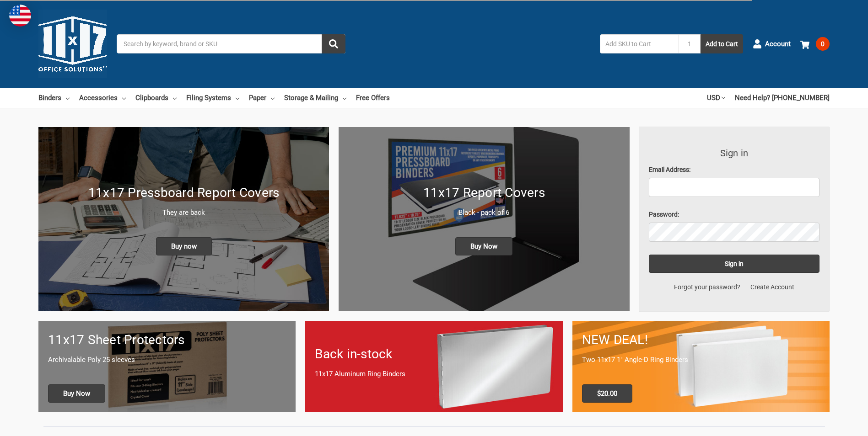  I want to click on input: Sign in, so click(735, 264).